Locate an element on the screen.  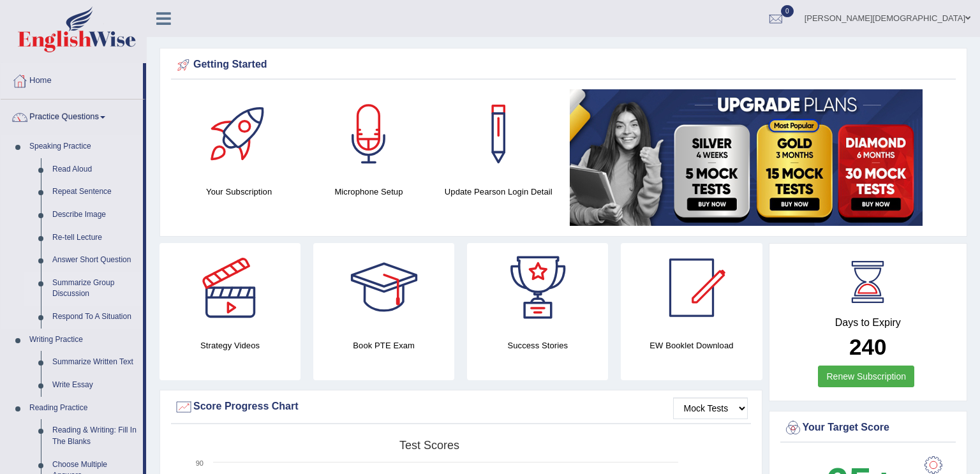
div: Getting Started is located at coordinates (563, 65).